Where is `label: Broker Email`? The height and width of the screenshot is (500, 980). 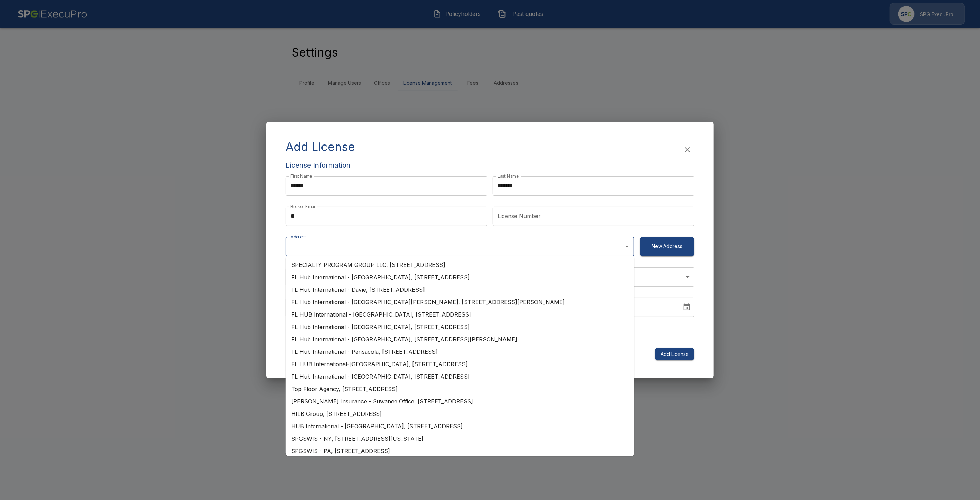
label: Broker Email is located at coordinates (303, 206).